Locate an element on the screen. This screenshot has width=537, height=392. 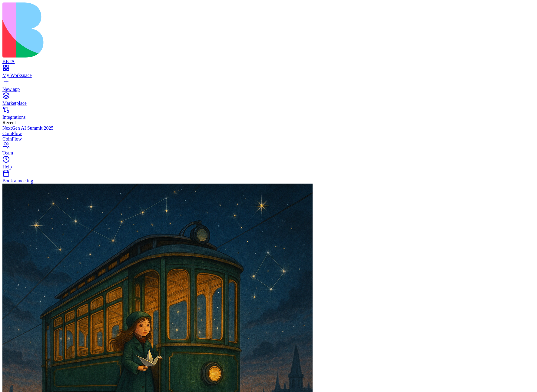
a: Help is located at coordinates (268, 164).